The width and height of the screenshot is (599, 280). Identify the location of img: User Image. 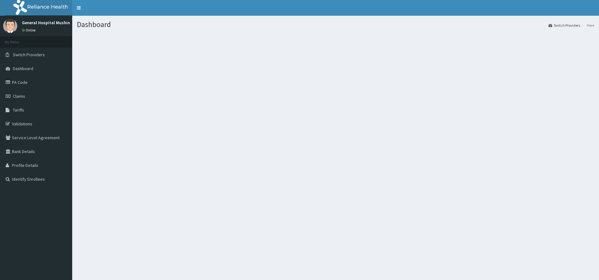
(10, 26).